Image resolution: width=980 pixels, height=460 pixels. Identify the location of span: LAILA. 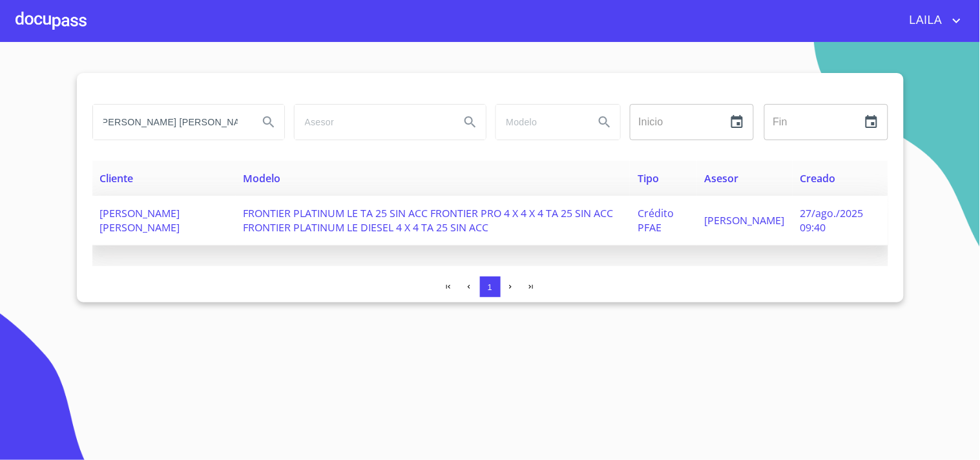
(925, 20).